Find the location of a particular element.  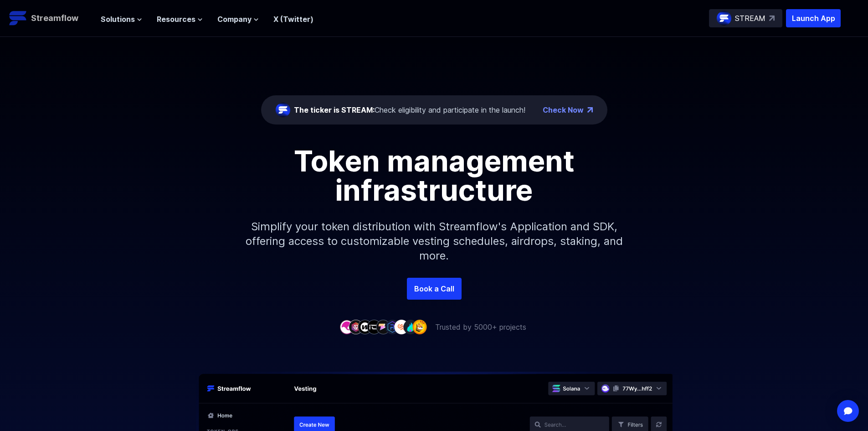

img: company-7 is located at coordinates (401, 326).